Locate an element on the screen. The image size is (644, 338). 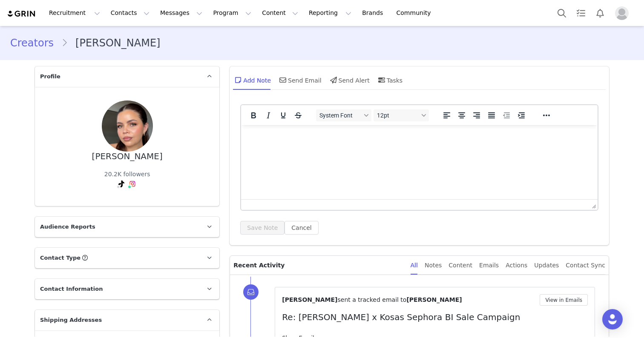
a: Brands is located at coordinates (374, 13).